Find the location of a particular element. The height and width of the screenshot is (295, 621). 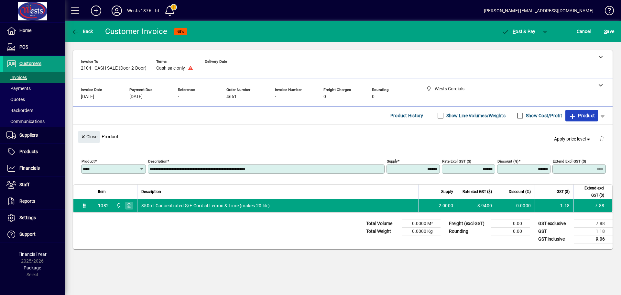

div: 1082 is located at coordinates (103, 205).